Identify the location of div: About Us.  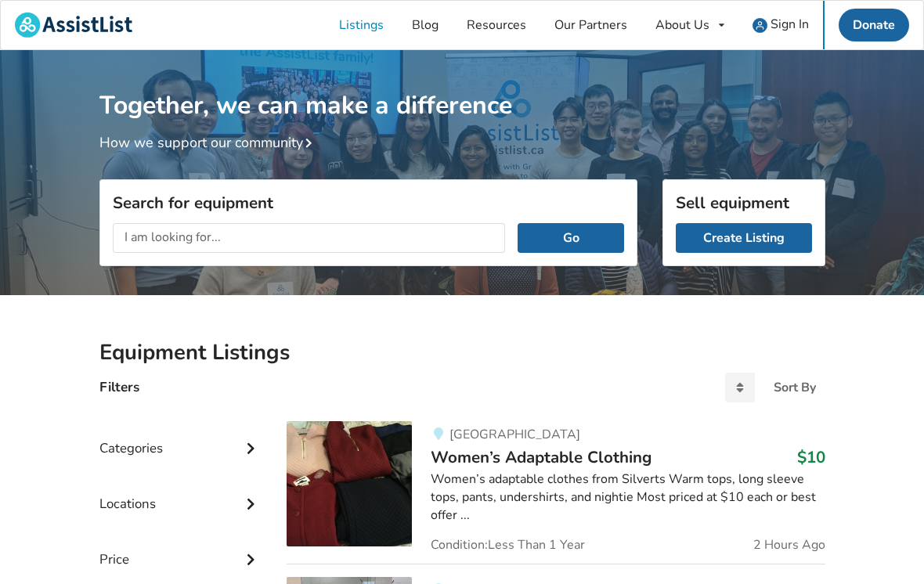
(682, 25).